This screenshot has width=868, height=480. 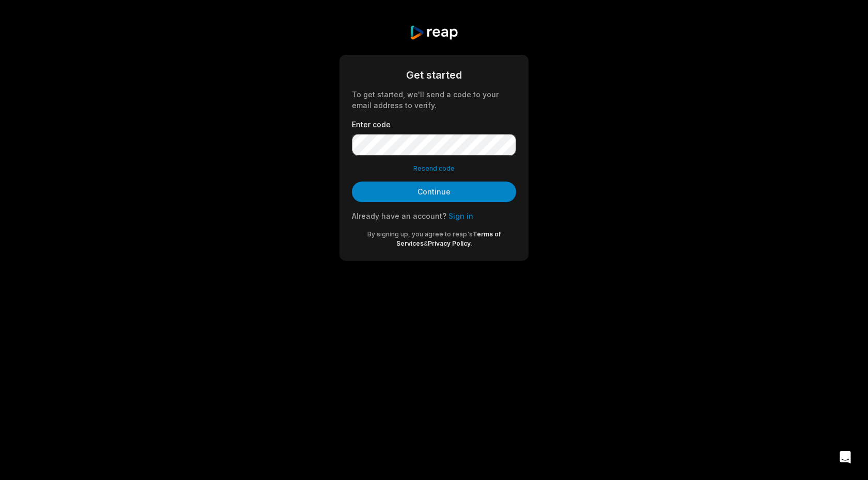 What do you see at coordinates (434, 75) in the screenshot?
I see `div: Get started` at bounding box center [434, 75].